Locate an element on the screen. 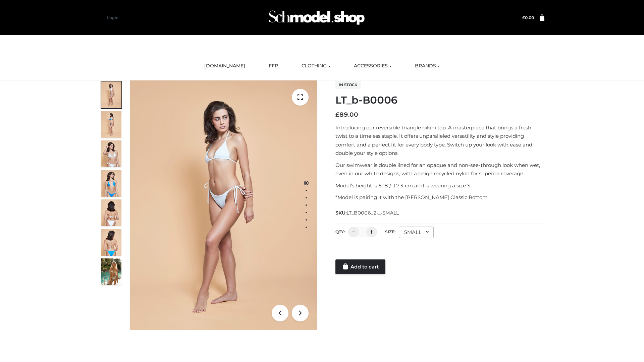  bdi: 89.00 is located at coordinates (347, 114).